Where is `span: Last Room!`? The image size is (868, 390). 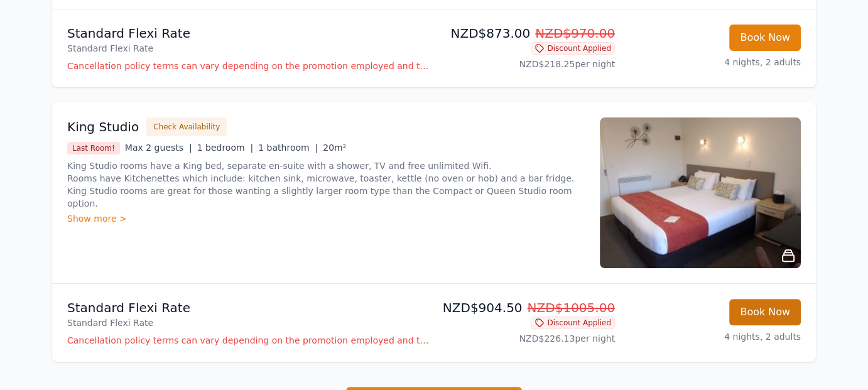 span: Last Room! is located at coordinates (93, 148).